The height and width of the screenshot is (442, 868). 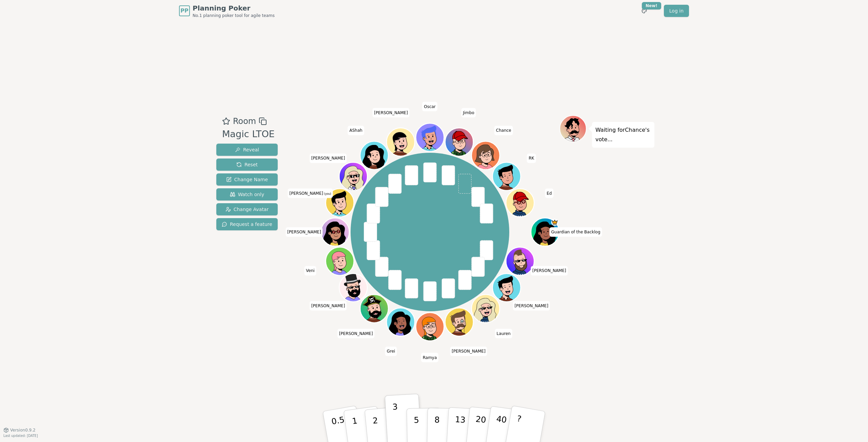 I want to click on span: Change Name, so click(x=247, y=180).